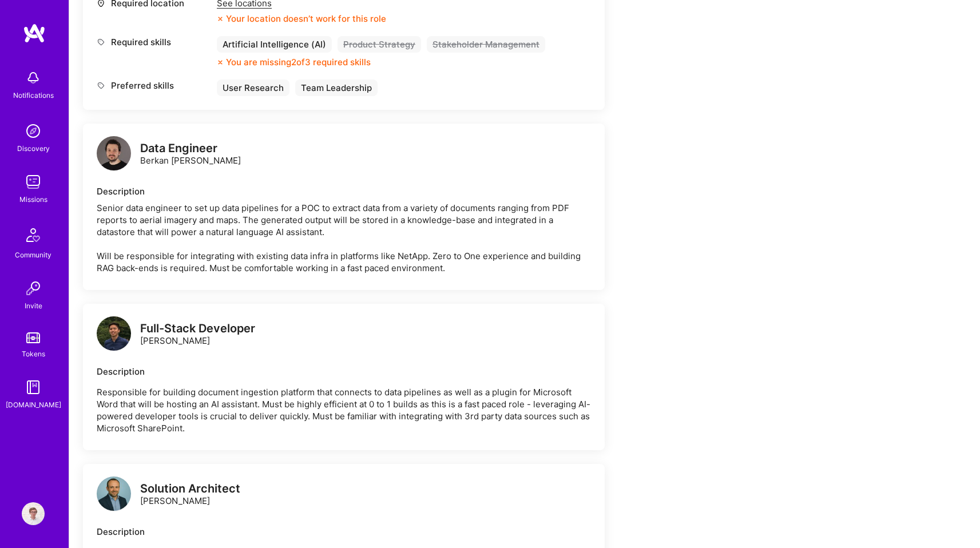 The height and width of the screenshot is (548, 980). Describe the element at coordinates (34, 148) in the screenshot. I see `div: Discovery` at that location.